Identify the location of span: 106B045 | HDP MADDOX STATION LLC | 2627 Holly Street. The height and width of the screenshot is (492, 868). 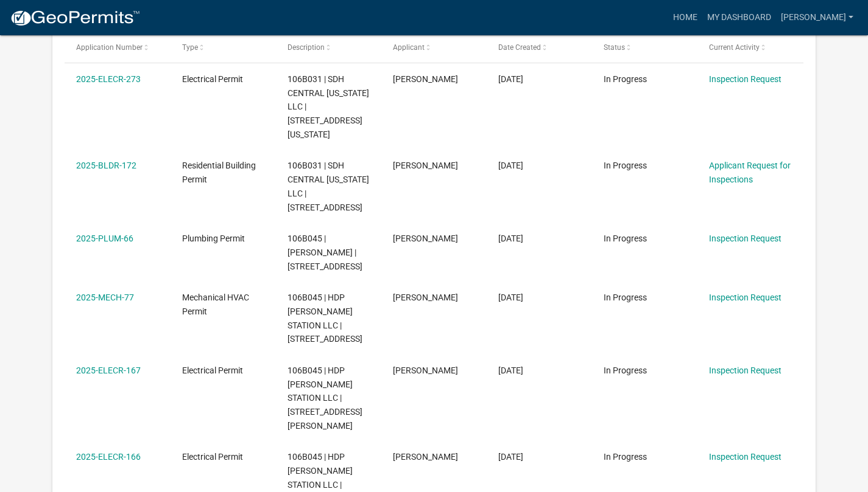
(325, 398).